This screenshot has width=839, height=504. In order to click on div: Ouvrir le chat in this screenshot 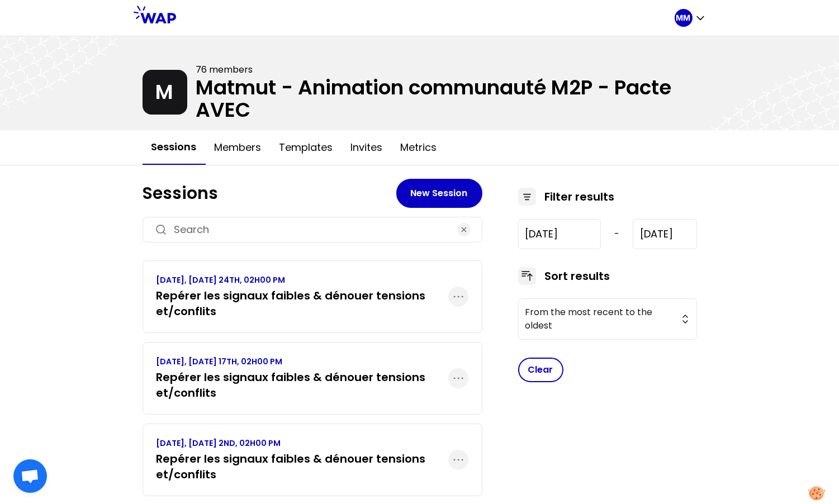, I will do `click(30, 476)`.